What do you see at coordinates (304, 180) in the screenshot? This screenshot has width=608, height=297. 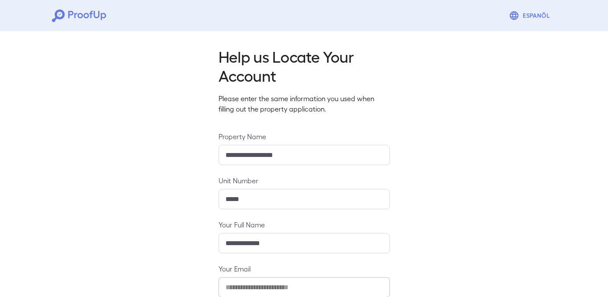 I see `label: Unit Number` at bounding box center [304, 180].